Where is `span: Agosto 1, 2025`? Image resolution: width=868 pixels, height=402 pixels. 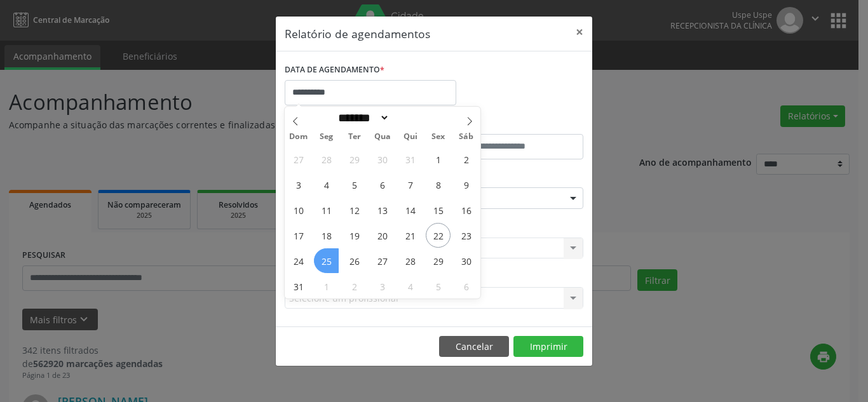 span: Agosto 1, 2025 is located at coordinates (438, 159).